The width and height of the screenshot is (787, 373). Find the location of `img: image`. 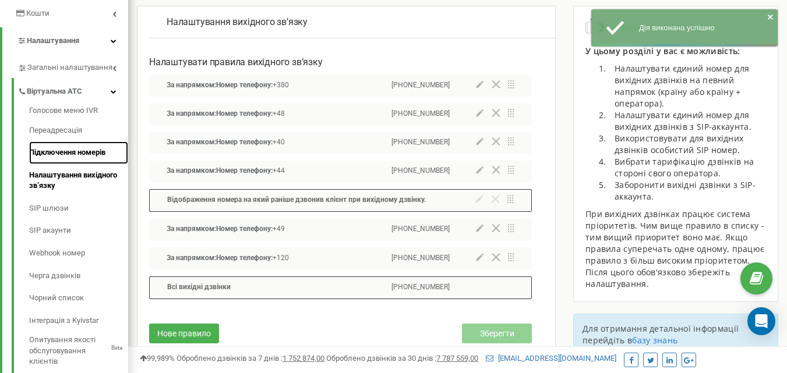

img: image is located at coordinates (644, 26).